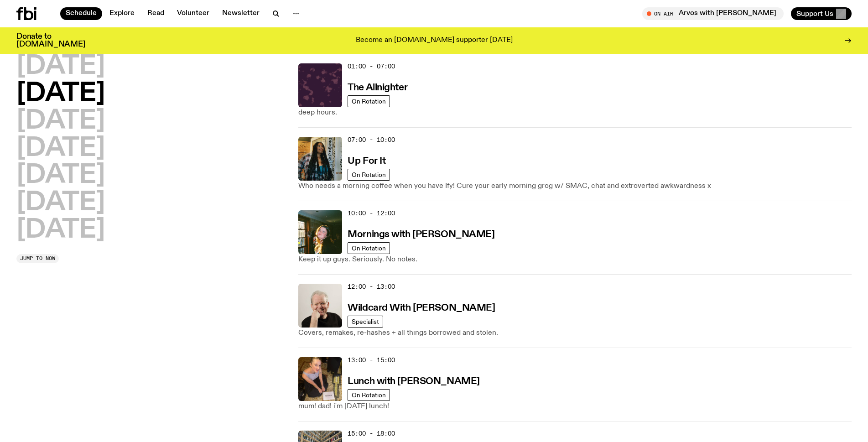  What do you see at coordinates (575, 333) in the screenshot?
I see `p: Covers, remakes, re-hashes + all things borrowed and stolen.` at bounding box center [575, 333].